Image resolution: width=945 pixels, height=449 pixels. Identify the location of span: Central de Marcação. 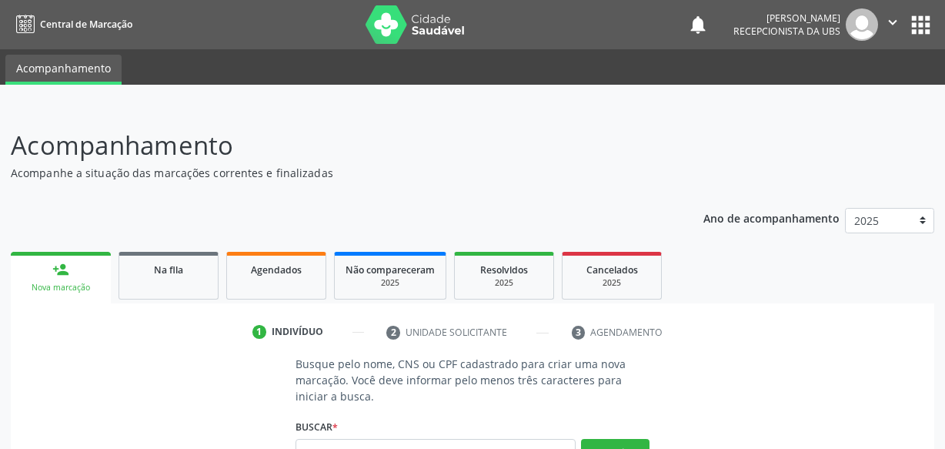
(86, 24).